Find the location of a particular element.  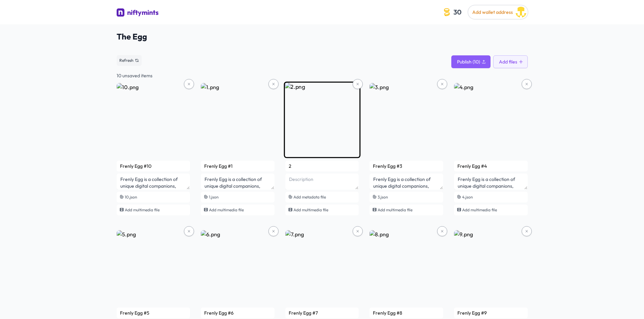

img: 4.png is located at coordinates (491, 120).